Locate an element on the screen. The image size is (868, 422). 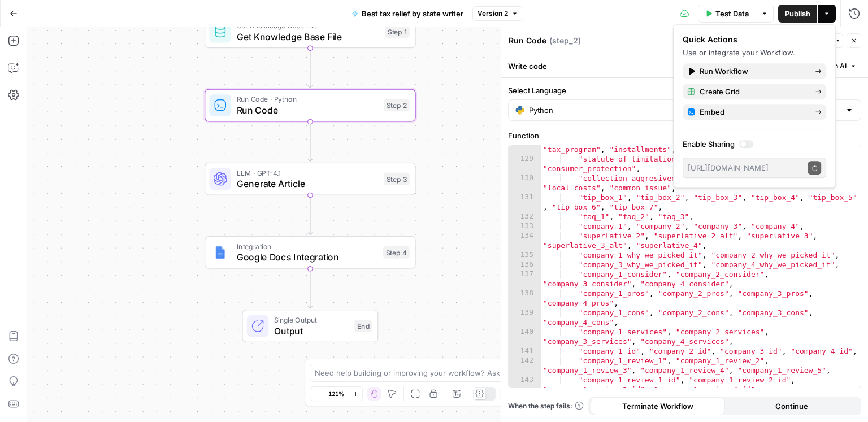
g: Edge from step_2 to step_3 is located at coordinates (310, 141).